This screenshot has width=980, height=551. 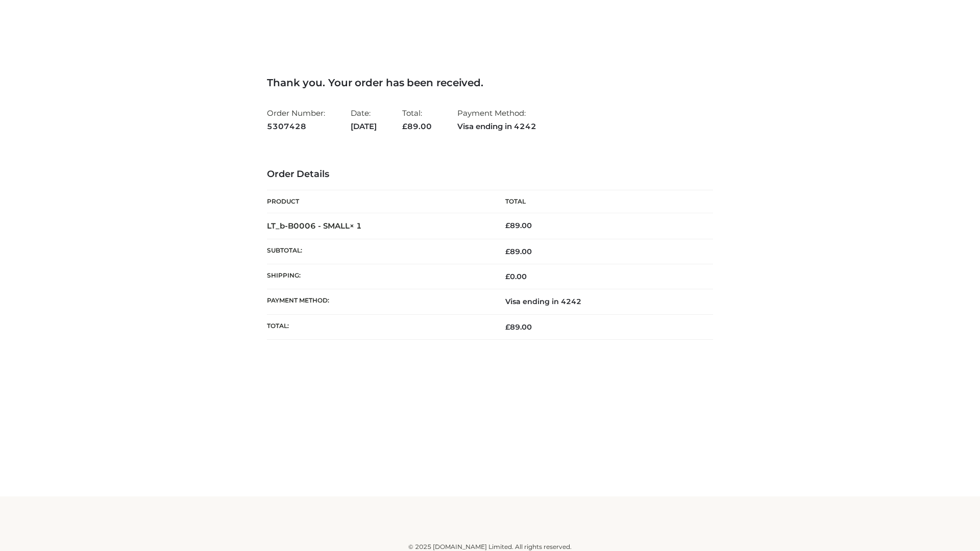 I want to click on strong: LT_b-B0006 - SMALL, so click(x=315, y=226).